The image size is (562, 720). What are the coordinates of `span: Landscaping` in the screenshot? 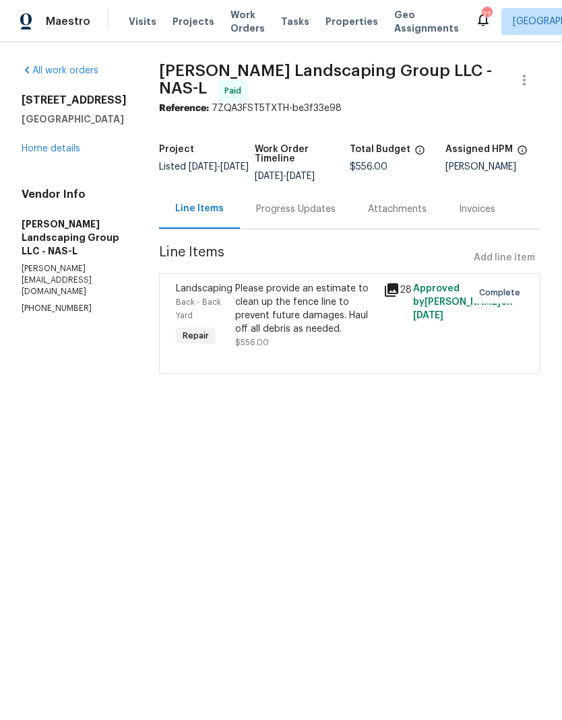 It's located at (204, 289).